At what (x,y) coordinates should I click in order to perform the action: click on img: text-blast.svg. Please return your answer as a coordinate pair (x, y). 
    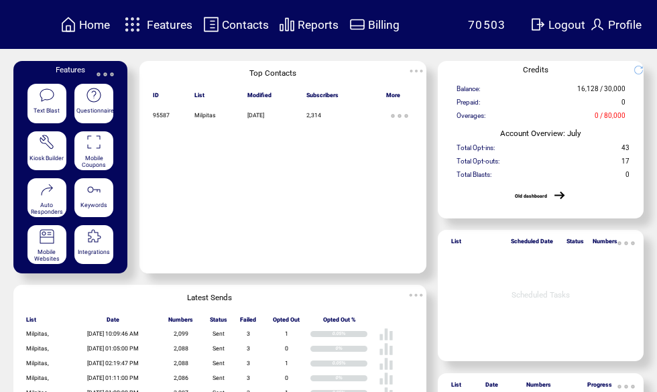
    Looking at the image, I should click on (47, 95).